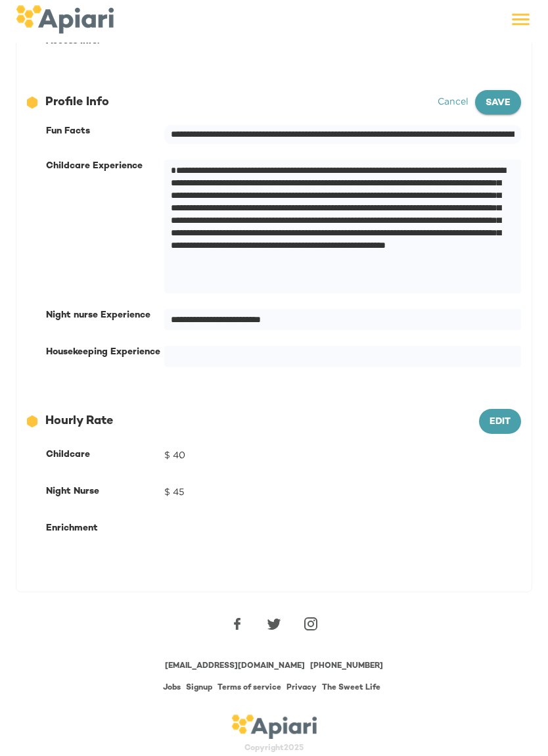 The height and width of the screenshot is (756, 548). What do you see at coordinates (105, 455) in the screenshot?
I see `div: Childcare` at bounding box center [105, 455].